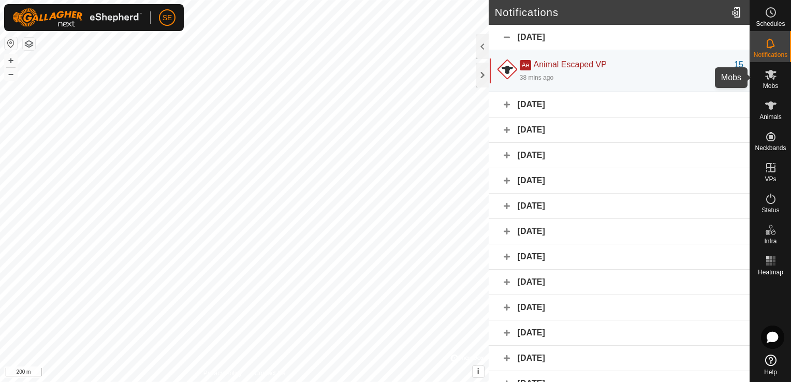 The height and width of the screenshot is (382, 791). Describe the element at coordinates (29, 44) in the screenshot. I see `button: Map Layers` at that location.